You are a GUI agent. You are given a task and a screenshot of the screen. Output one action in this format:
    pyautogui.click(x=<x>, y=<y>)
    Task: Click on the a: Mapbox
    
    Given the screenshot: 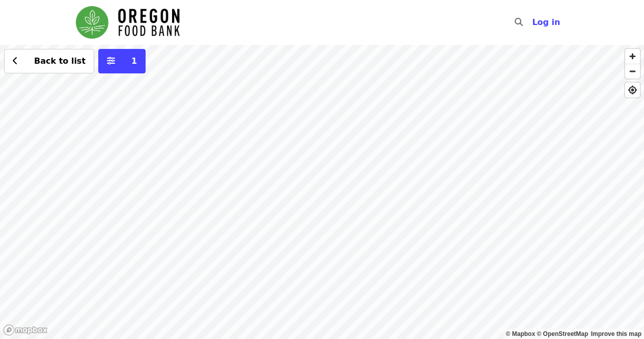 What is the action you would take?
    pyautogui.click(x=521, y=334)
    